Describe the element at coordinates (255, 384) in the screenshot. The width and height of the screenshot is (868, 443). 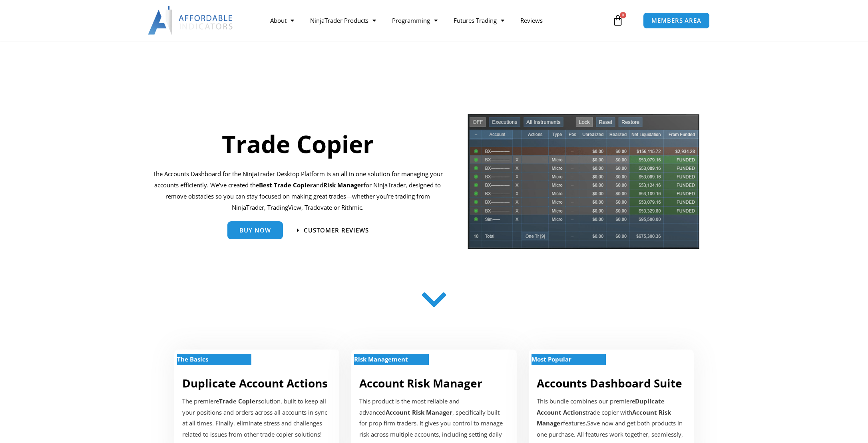
I see `a: Duplicate Account Actions` at that location.